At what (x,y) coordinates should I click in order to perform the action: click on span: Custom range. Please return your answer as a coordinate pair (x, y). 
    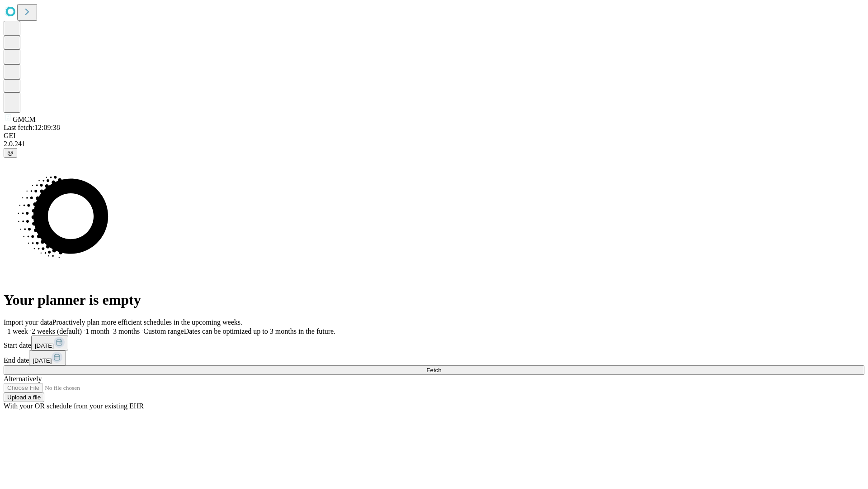
    Looking at the image, I should click on (163, 331).